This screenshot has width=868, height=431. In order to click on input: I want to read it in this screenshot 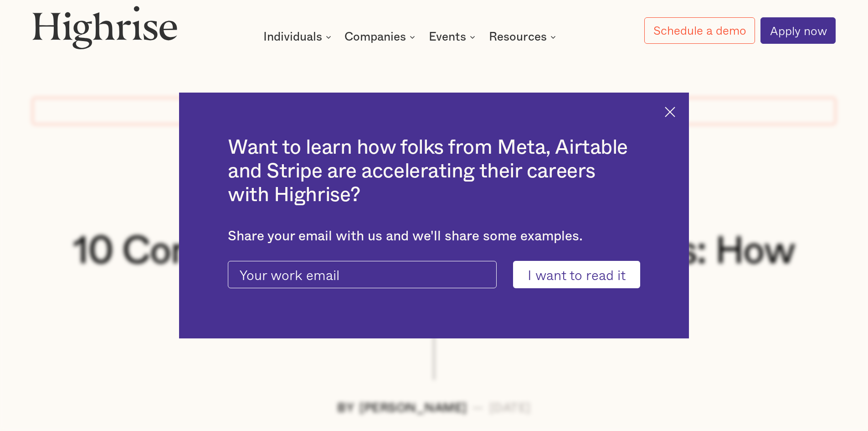, I will do `click(576, 274)`.